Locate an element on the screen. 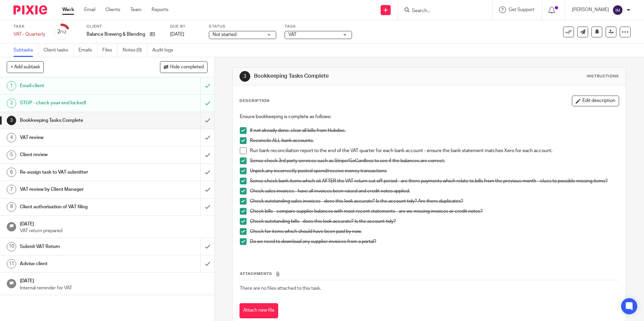  span: Not started is located at coordinates (225, 35).